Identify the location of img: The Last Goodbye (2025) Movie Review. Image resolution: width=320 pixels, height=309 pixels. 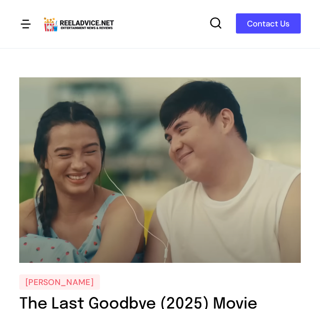
(160, 170).